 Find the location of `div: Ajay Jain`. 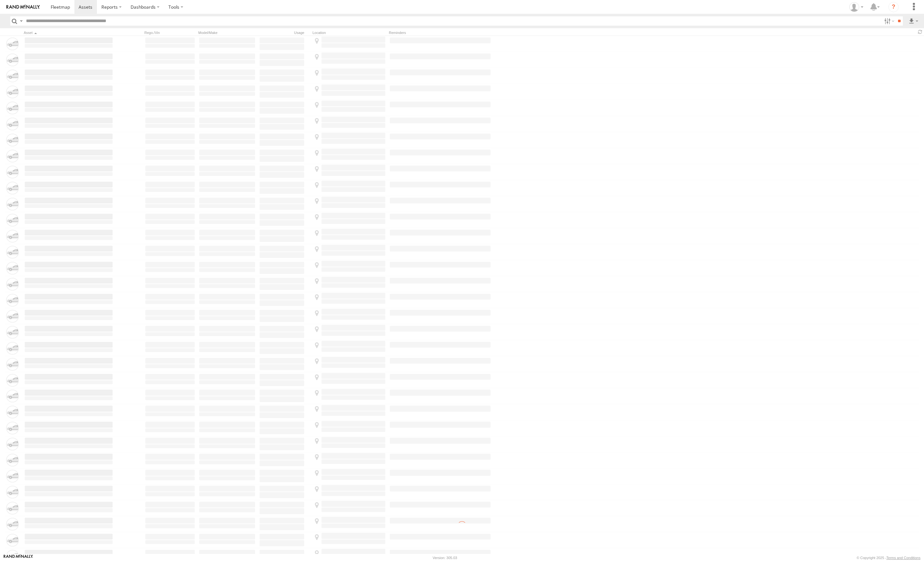

div: Ajay Jain is located at coordinates (856, 7).